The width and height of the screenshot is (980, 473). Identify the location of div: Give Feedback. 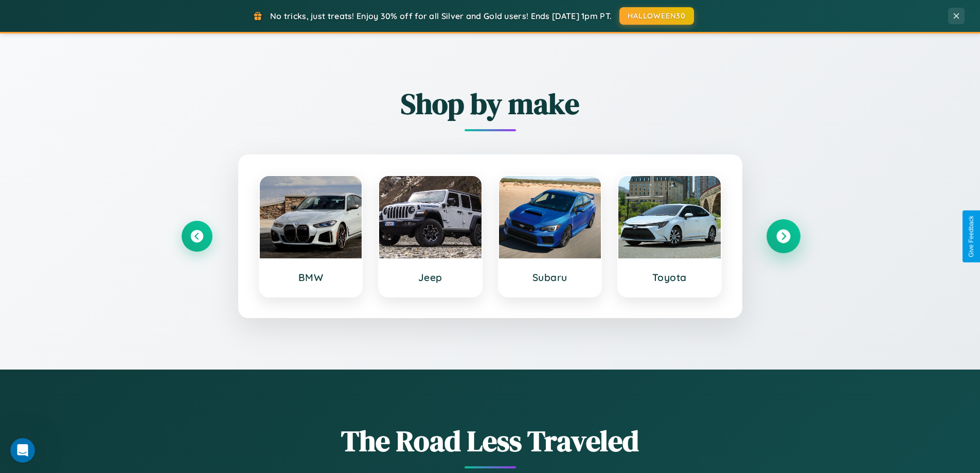
(972, 237).